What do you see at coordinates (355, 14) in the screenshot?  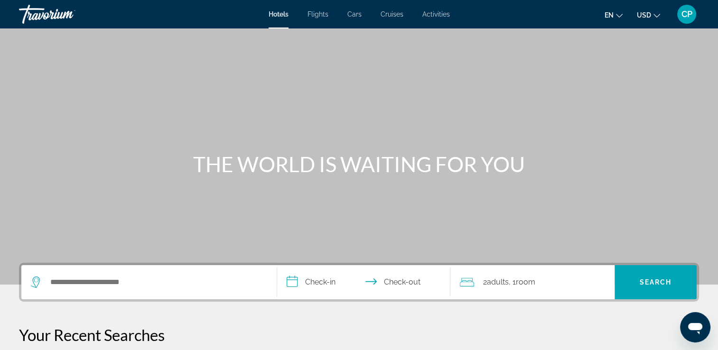 I see `span: Cars` at bounding box center [355, 14].